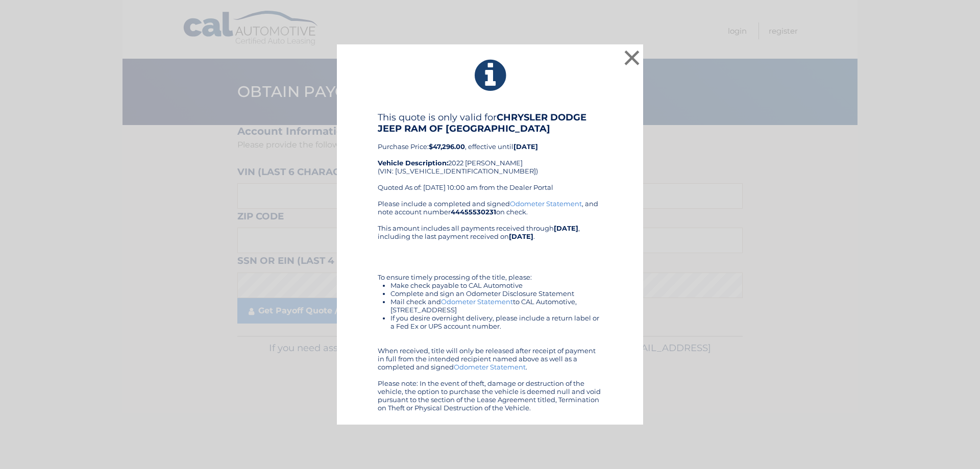 Image resolution: width=980 pixels, height=469 pixels. I want to click on li: Make check payable to CAL Automotive, so click(496, 285).